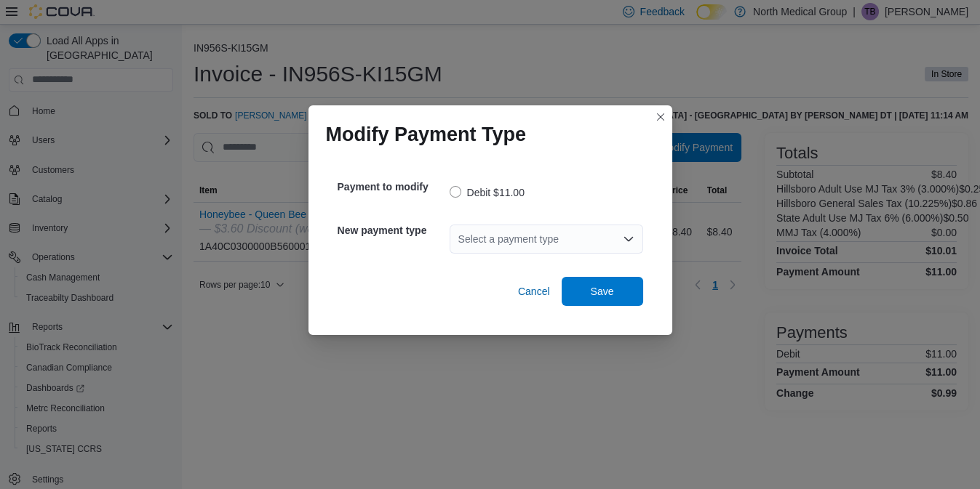 The width and height of the screenshot is (980, 489). Describe the element at coordinates (602, 291) in the screenshot. I see `button: Save` at that location.